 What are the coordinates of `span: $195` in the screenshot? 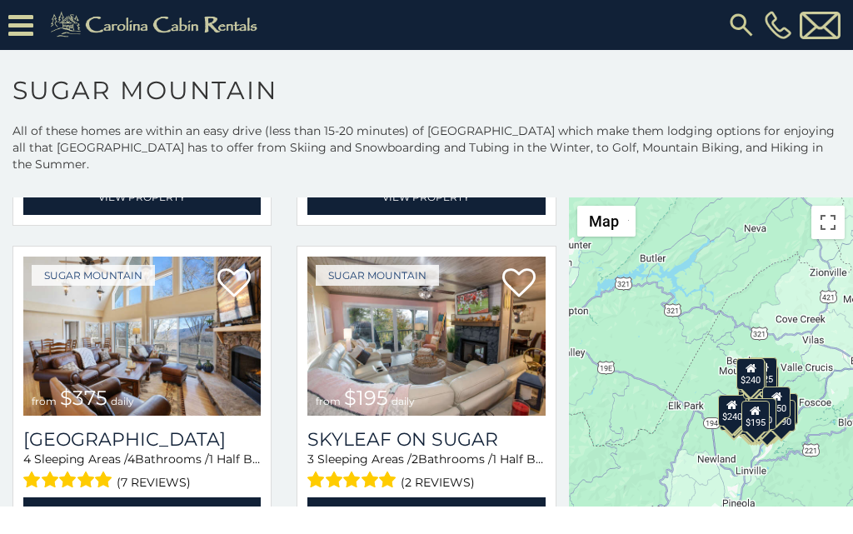 It's located at (365, 397).